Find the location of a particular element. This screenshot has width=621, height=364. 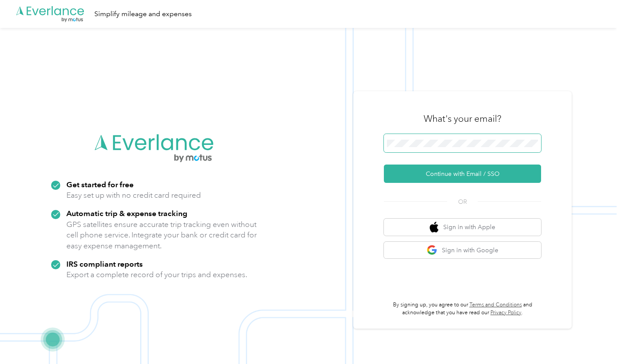

a: Privacy Policy is located at coordinates (506, 313).